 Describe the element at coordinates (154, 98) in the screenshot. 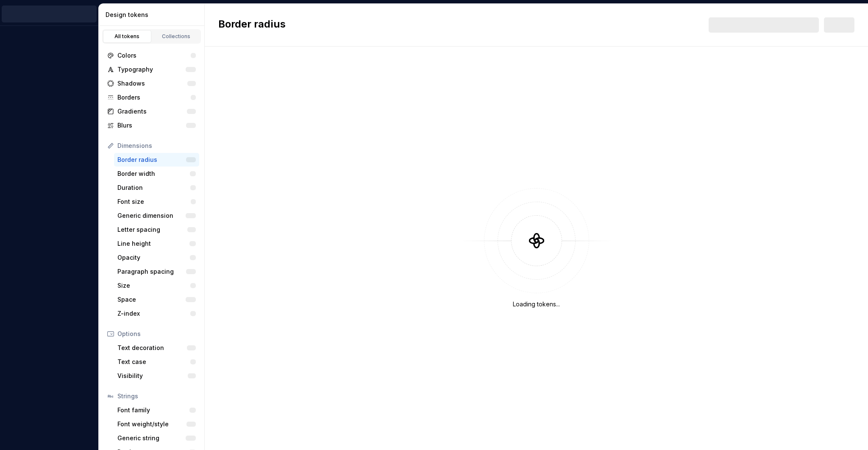

I see `div: Borders` at that location.